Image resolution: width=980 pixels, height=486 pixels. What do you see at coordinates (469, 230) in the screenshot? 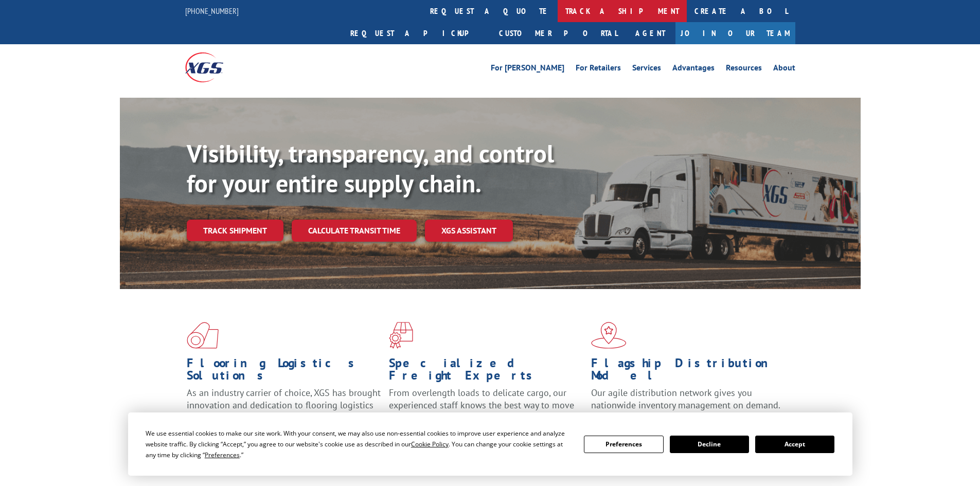
I see `a: XGS ASSISTANT` at bounding box center [469, 230].